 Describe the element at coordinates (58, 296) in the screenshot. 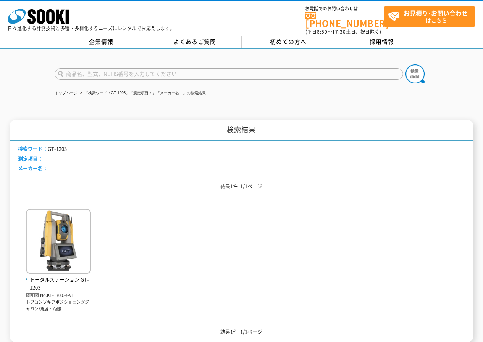

I see `p: No.KT-170034-VE` at that location.